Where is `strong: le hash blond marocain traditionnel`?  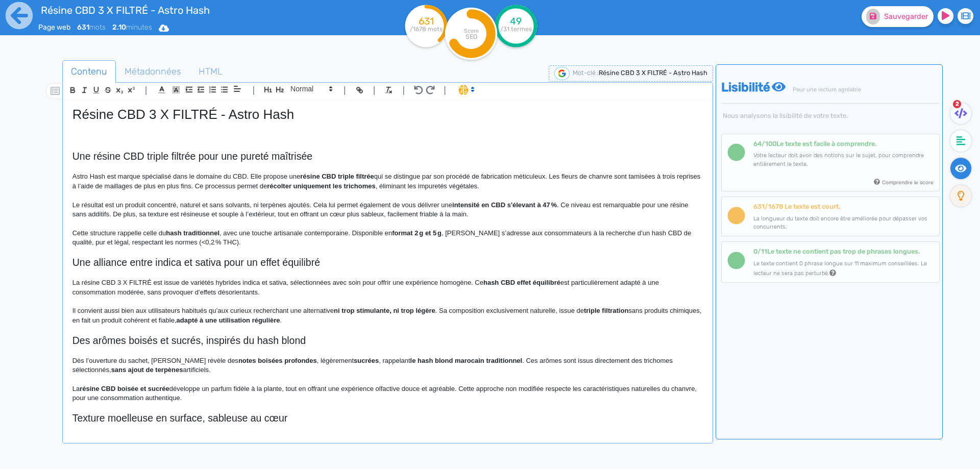 strong: le hash blond marocain traditionnel is located at coordinates (467, 360).